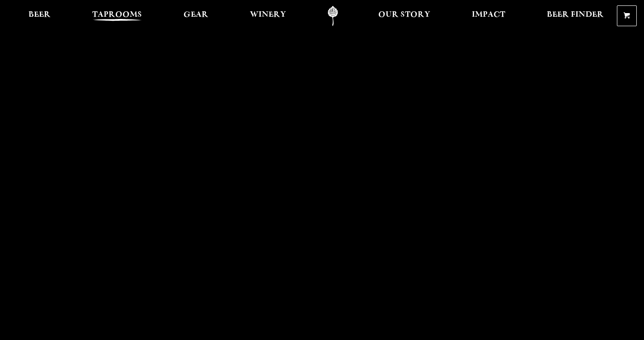  I want to click on span: Beer Finder, so click(576, 15).